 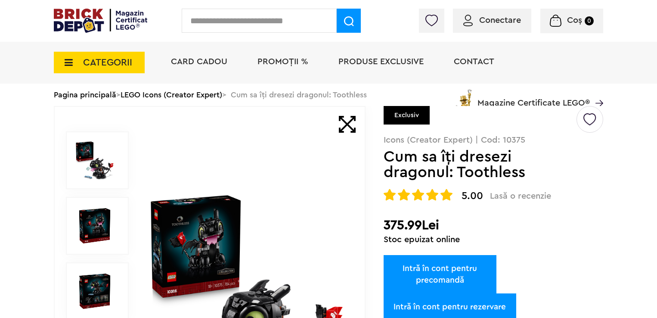 I want to click on span: PROMOȚII %, so click(x=283, y=62).